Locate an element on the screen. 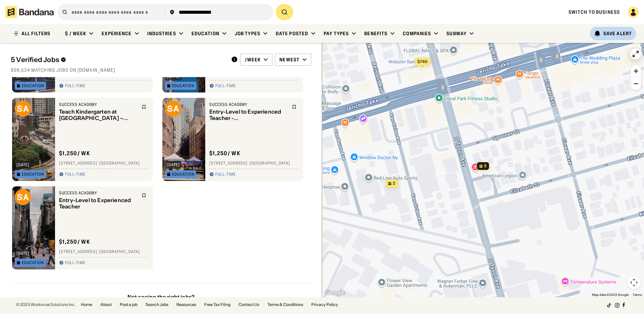  div: Entry-Level to Experienced Teacher is located at coordinates (98, 204).